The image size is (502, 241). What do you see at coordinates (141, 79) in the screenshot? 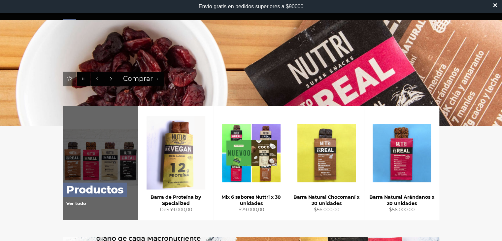
I see `a: Comprar` at bounding box center [141, 79].